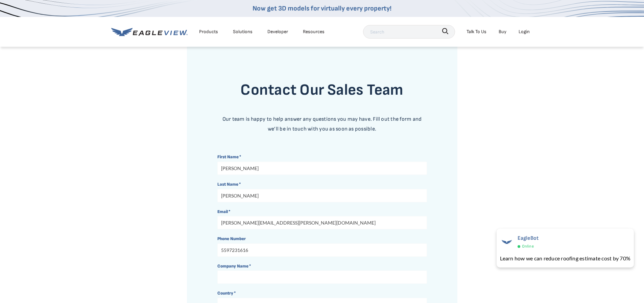 Image resolution: width=644 pixels, height=303 pixels. I want to click on span: EagleBot, so click(528, 238).